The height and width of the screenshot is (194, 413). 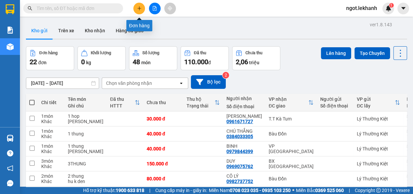 What do you see at coordinates (378, 190) in the screenshot?
I see `span: copyright` at bounding box center [378, 190].